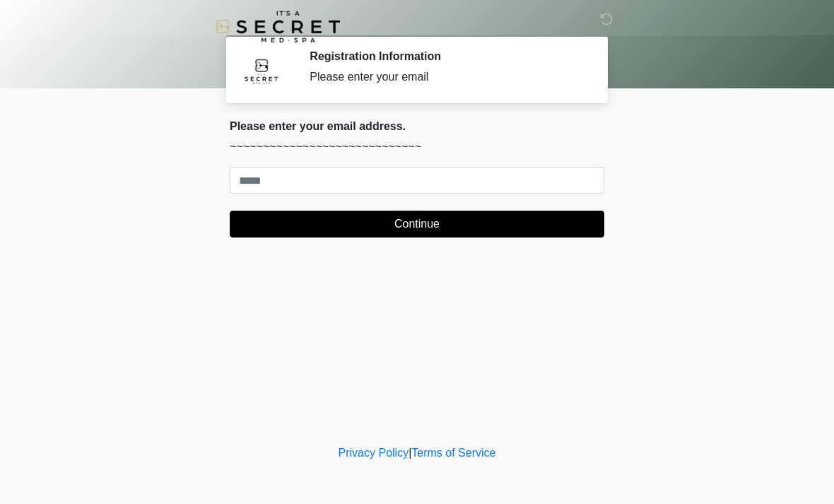 Image resolution: width=834 pixels, height=504 pixels. I want to click on h2: Registration Information, so click(446, 56).